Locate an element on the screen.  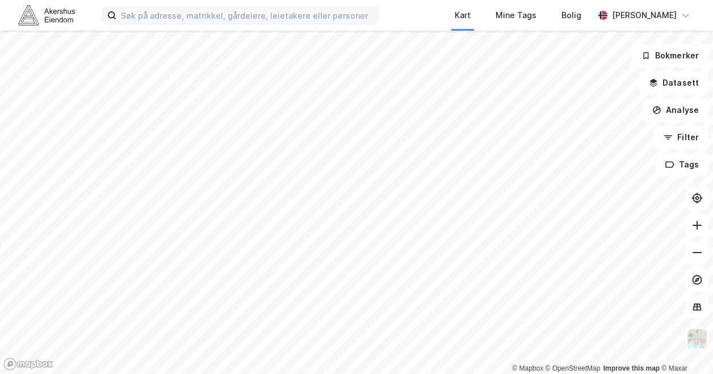
button: Analyse is located at coordinates (676, 110).